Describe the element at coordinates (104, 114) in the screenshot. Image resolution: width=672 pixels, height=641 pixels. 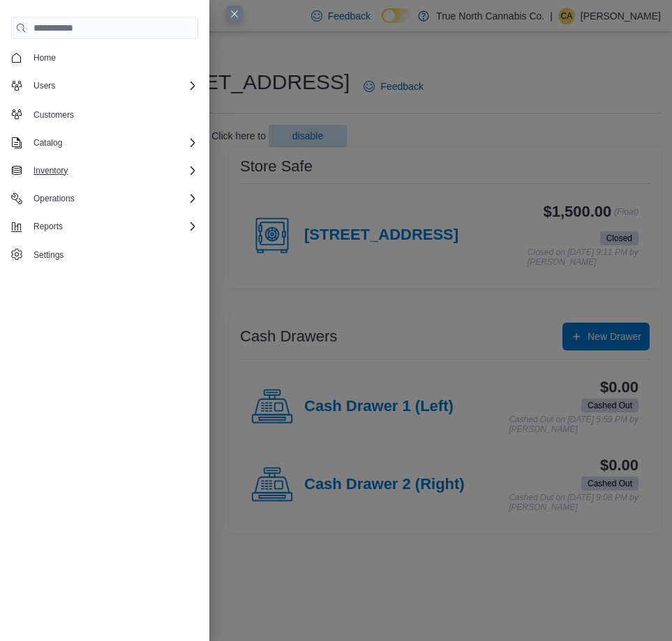
I see `button: Customers` at that location.